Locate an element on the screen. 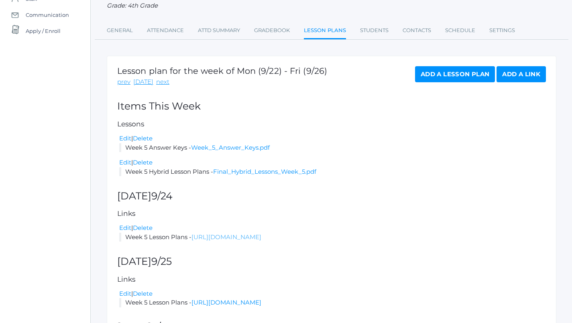 Image resolution: width=572 pixels, height=323 pixels. div: Grade: 4th Grade is located at coordinates (332, 6).